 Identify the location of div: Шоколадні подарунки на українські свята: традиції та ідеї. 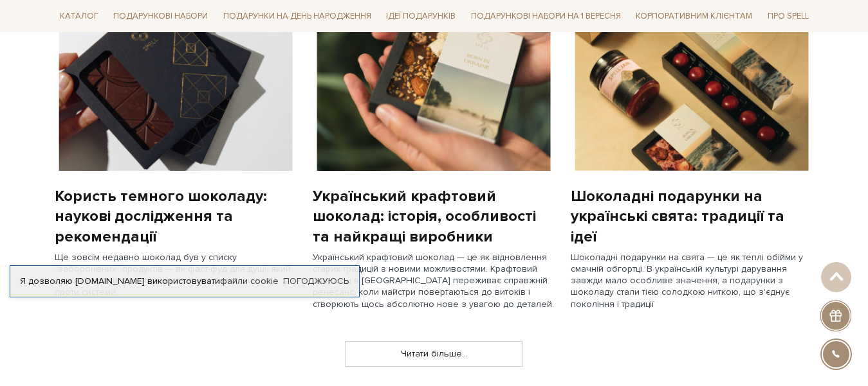
(692, 216).